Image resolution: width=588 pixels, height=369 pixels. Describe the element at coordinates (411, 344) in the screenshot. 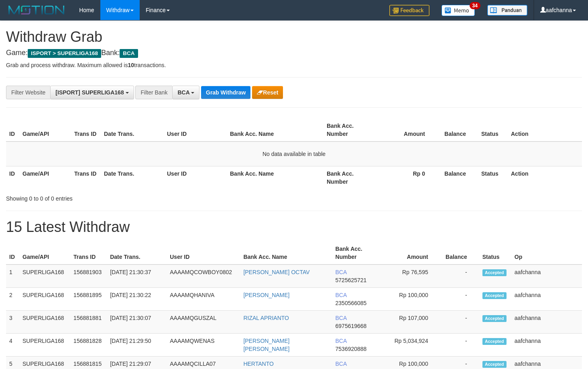

I see `td: Rp 5,034,924` at that location.